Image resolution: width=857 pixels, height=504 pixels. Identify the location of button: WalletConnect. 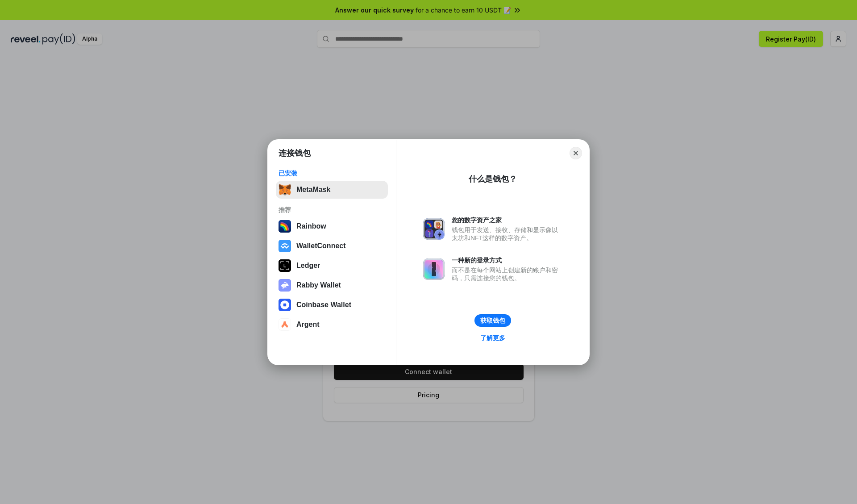
(332, 246).